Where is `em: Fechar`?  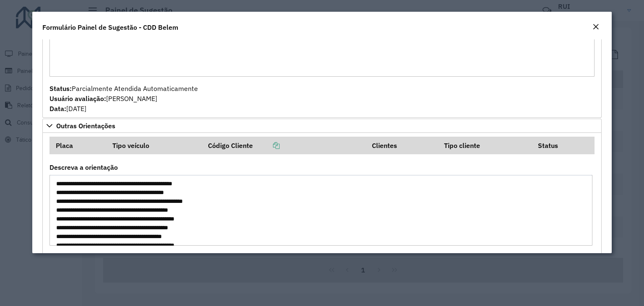
em: Fechar is located at coordinates (596, 27).